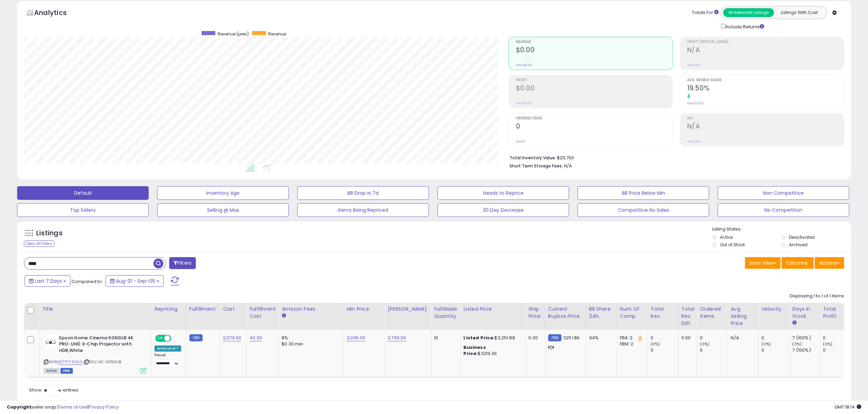 Image resolution: width=868 pixels, height=414 pixels. I want to click on button: Top Sellers, so click(83, 211).